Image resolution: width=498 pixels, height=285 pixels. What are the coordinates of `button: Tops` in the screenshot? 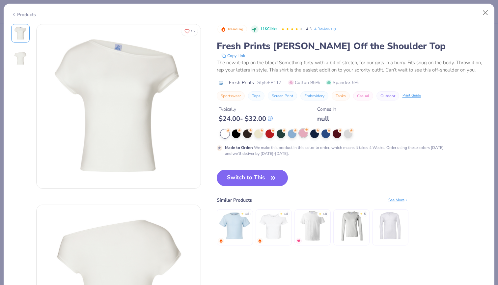 It's located at (256, 96).